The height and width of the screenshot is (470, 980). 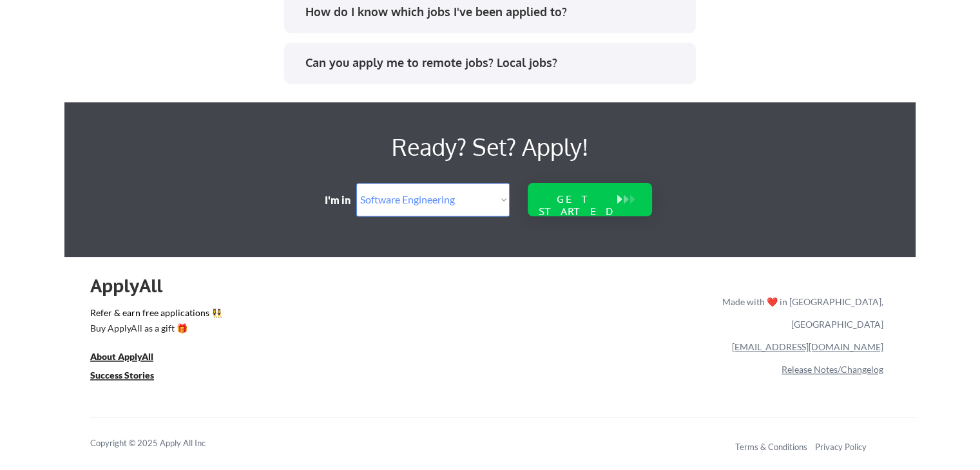 I want to click on u: About ApplyAll, so click(x=121, y=356).